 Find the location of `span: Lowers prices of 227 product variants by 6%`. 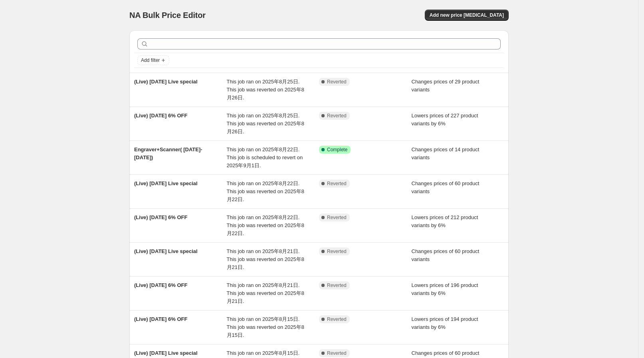

span: Lowers prices of 227 product variants by 6% is located at coordinates (445, 119).